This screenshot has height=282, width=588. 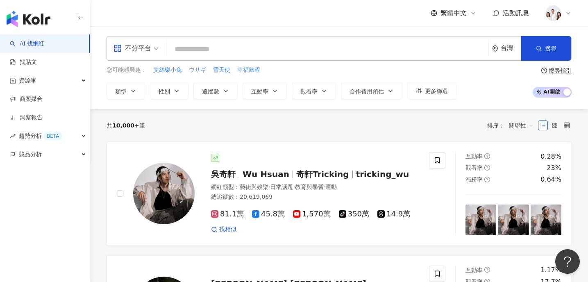 I want to click on span: 性別, so click(x=164, y=91).